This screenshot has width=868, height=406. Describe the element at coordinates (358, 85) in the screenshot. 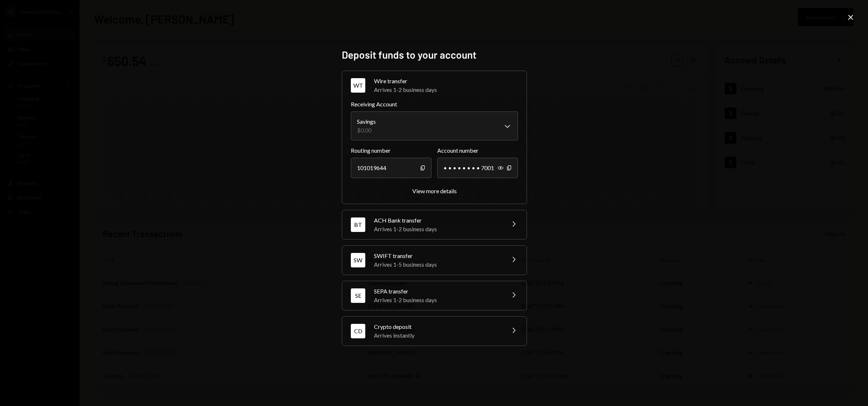

I see `div: WT` at that location.